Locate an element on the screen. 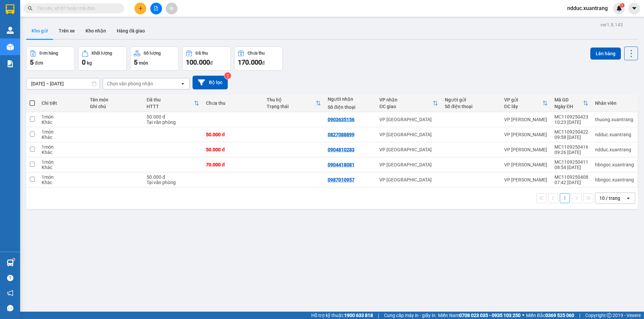 Image resolution: width=644 pixels, height=319 pixels. div: thuong.xuantrang is located at coordinates (614, 120).